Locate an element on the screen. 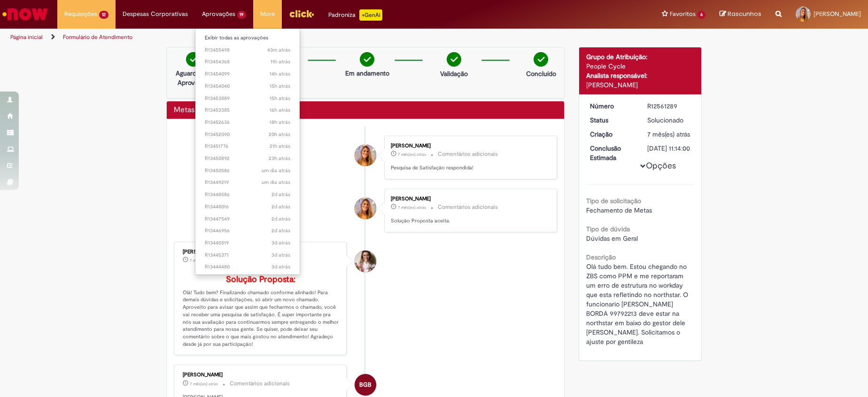  span: 43m atrás is located at coordinates (278, 50).